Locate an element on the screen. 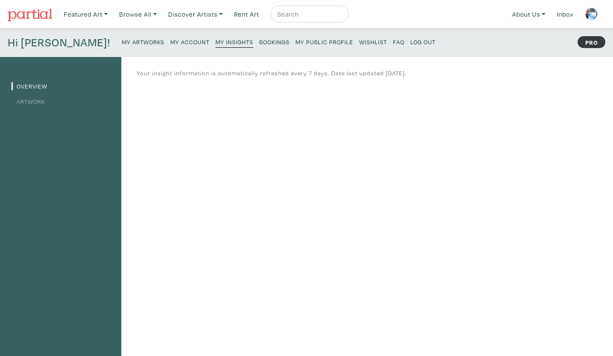 The width and height of the screenshot is (613, 356). a: Browse All is located at coordinates (138, 14).